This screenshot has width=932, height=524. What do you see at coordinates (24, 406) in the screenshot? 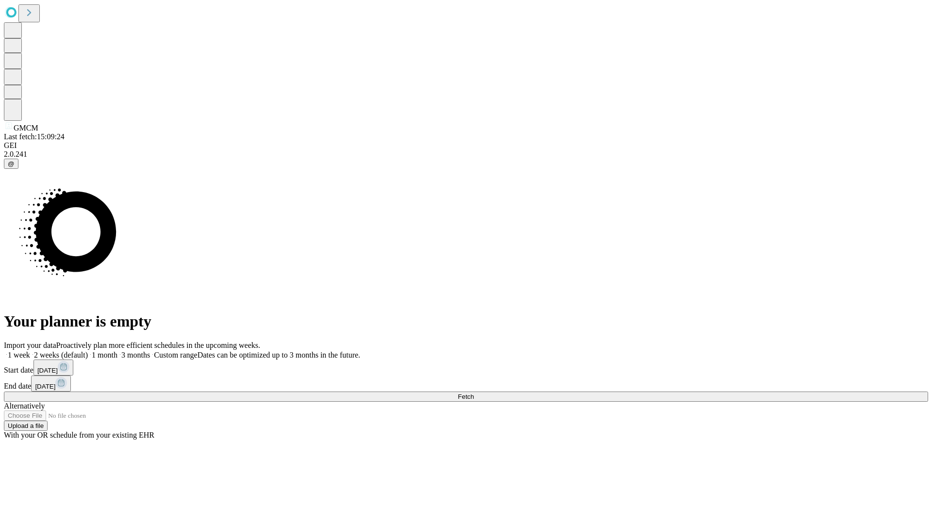
I see `span: Alternatively` at bounding box center [24, 406].